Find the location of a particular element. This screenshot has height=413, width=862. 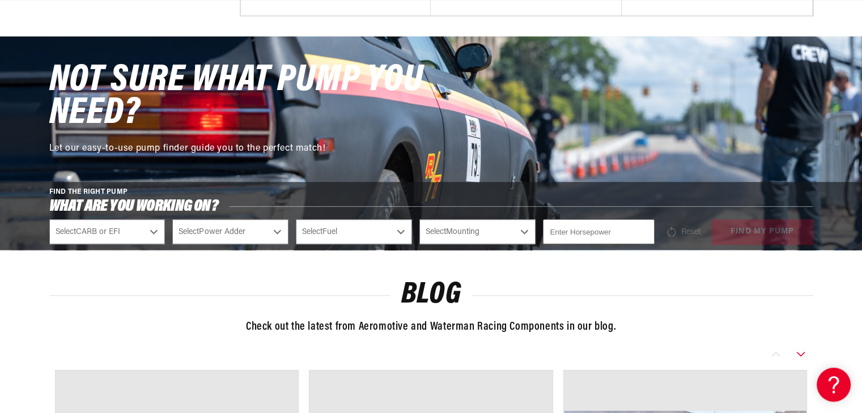

p: Check out the latest from Aeromotive and Waterman Racing Components in our blog. is located at coordinates (431, 327).